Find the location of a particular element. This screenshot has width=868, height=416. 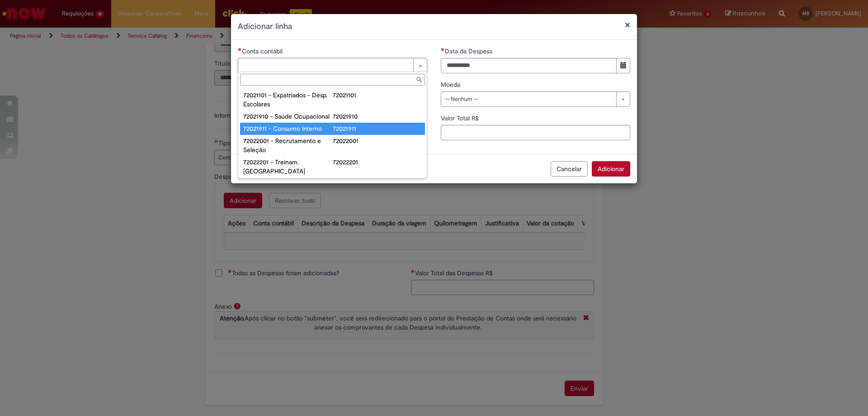

ul: Conta contábil is located at coordinates (332, 132).